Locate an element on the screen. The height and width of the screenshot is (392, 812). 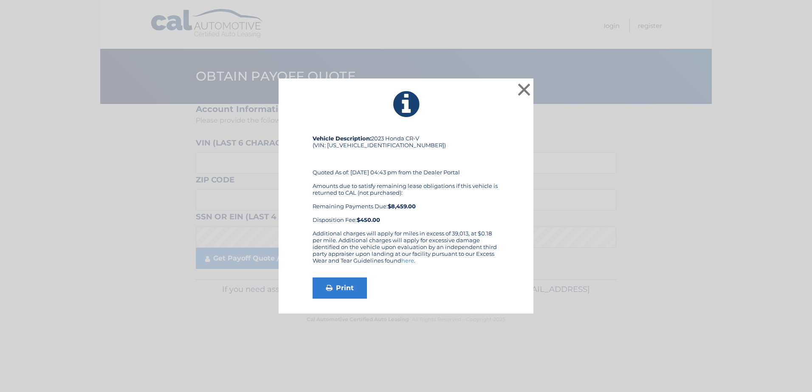
strong: Vehicle Description: is located at coordinates (342, 138).